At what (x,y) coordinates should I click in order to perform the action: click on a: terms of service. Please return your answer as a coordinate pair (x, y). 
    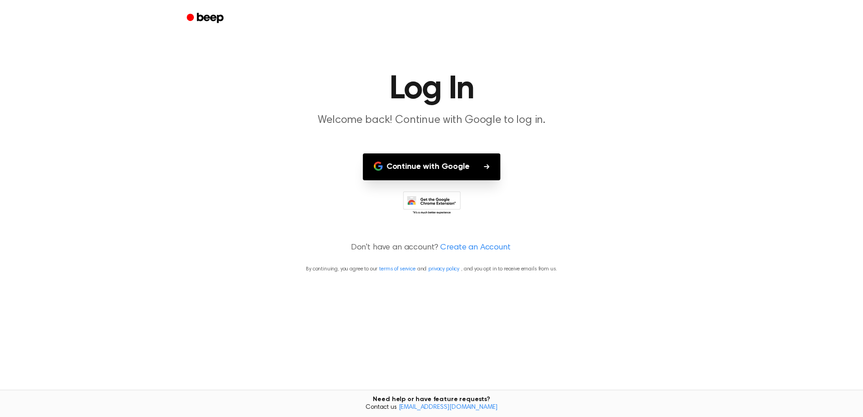
    Looking at the image, I should click on (397, 269).